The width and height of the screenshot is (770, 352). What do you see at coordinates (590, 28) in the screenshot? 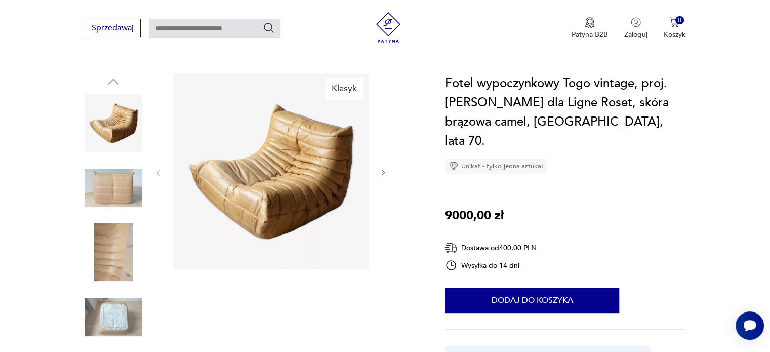
I see `button: Patyna B2B` at bounding box center [590, 28].